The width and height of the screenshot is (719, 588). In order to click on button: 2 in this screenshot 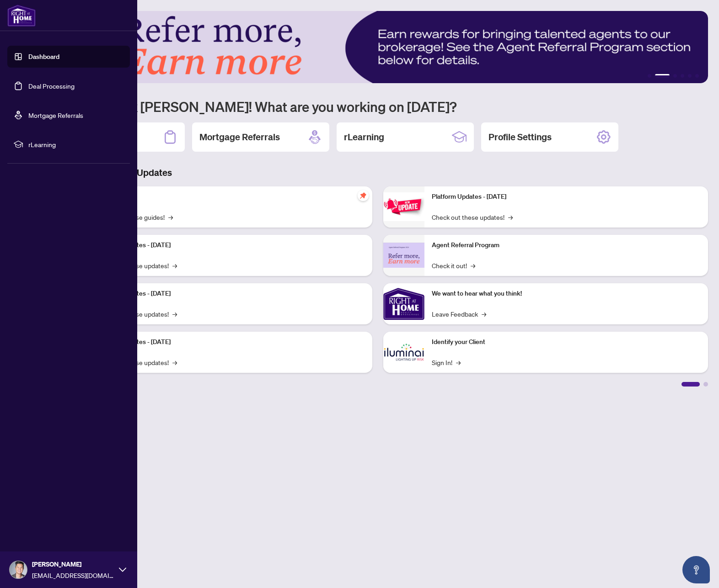, I will do `click(662, 76)`.